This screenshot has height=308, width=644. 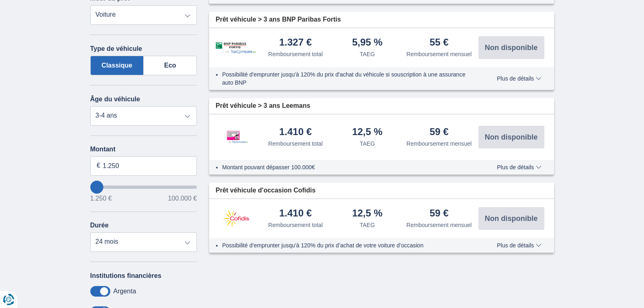 What do you see at coordinates (347, 245) in the screenshot?
I see `li: Possibilité d’emprunter jusqu’à 120% du prix d’achat de votre voiture d’occasion` at bounding box center [347, 245].